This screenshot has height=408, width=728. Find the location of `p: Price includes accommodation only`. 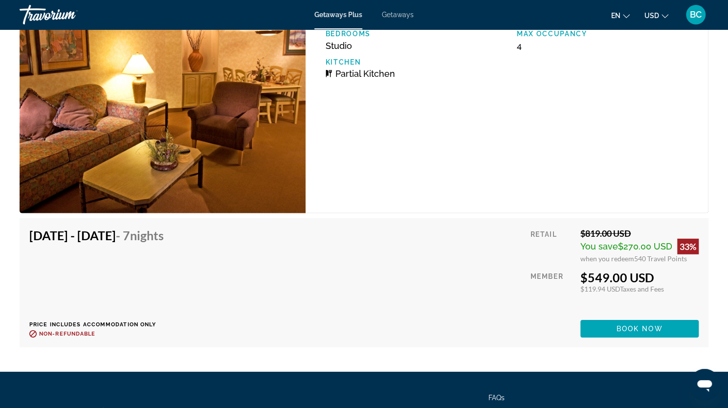

p: Price includes accommodation only is located at coordinates (100, 324).